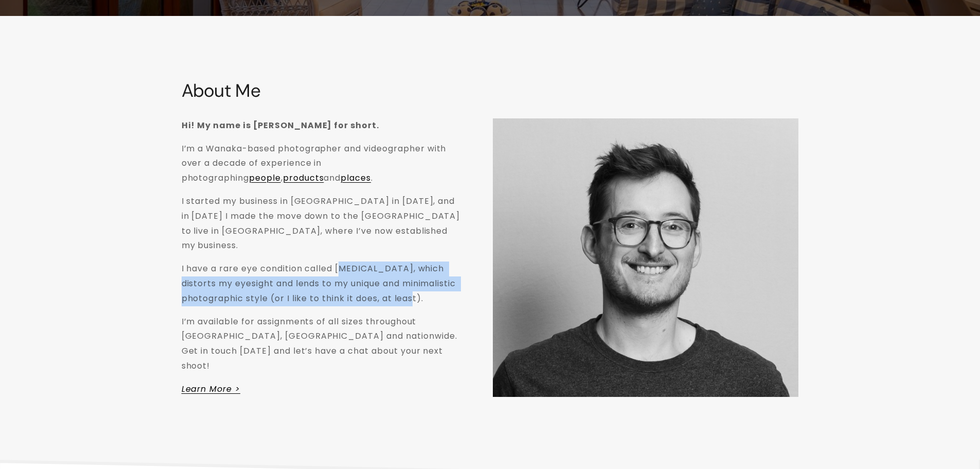 This screenshot has height=469, width=980. Describe the element at coordinates (303, 177) in the screenshot. I see `a: products` at that location.